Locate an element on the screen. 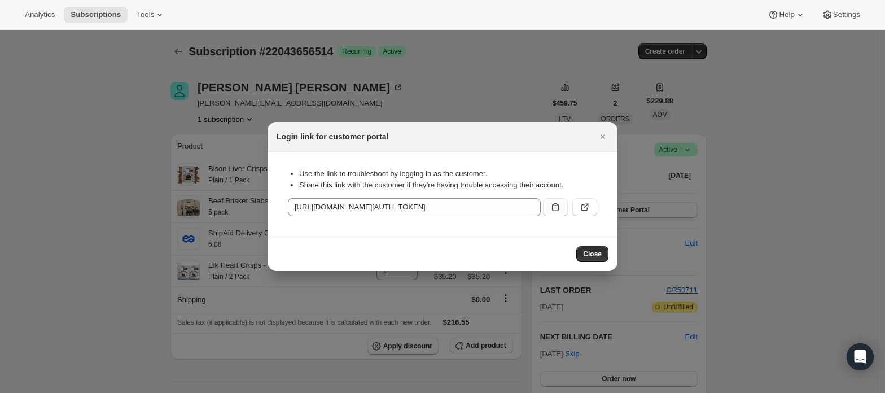  li: Use the link to troubleshoot by logging in as the customer. is located at coordinates (448, 174).